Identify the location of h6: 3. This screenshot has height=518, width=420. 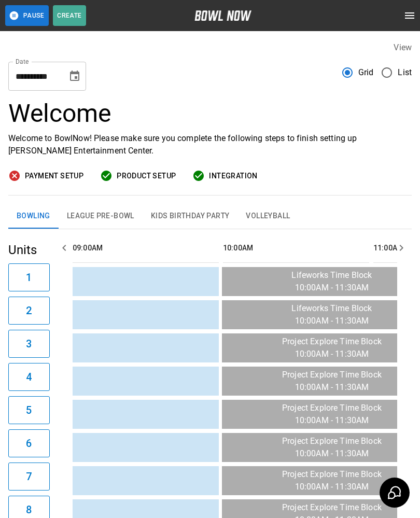
(29, 344).